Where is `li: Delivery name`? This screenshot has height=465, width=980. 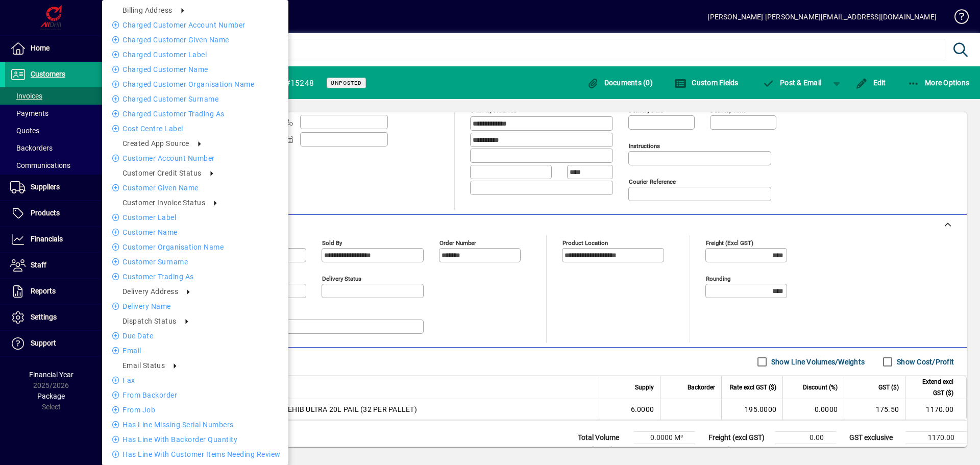 li: Delivery name is located at coordinates (195, 306).